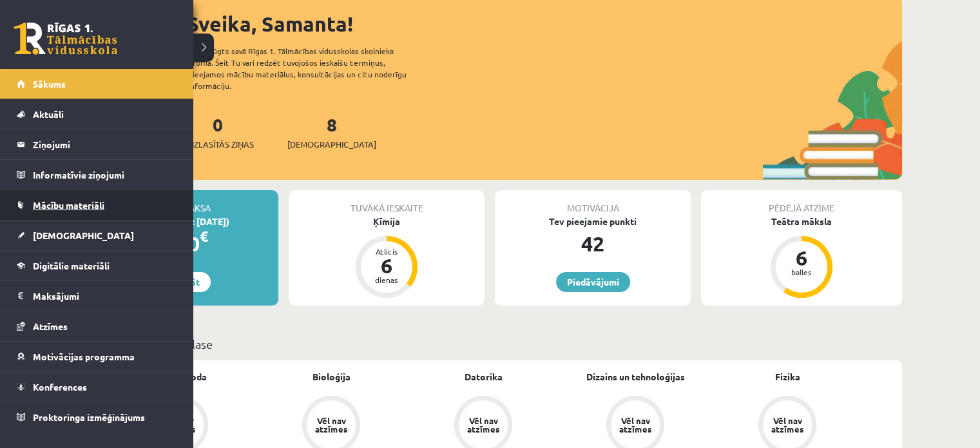 The width and height of the screenshot is (980, 448). I want to click on a: Konferences, so click(97, 387).